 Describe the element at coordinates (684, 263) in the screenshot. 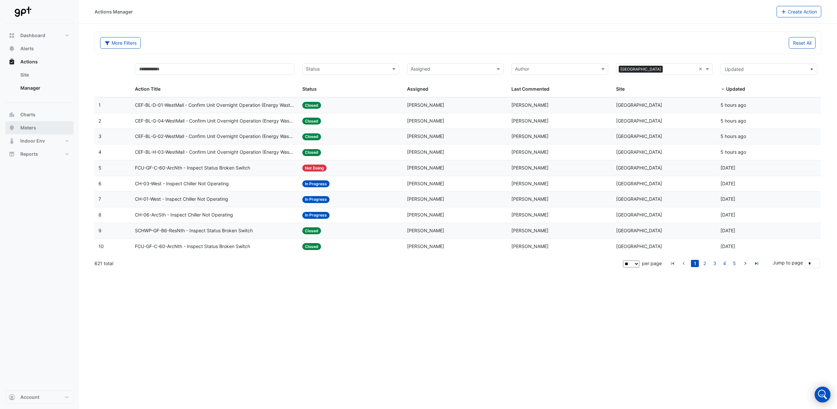

I see `a: go to previous page` at that location.